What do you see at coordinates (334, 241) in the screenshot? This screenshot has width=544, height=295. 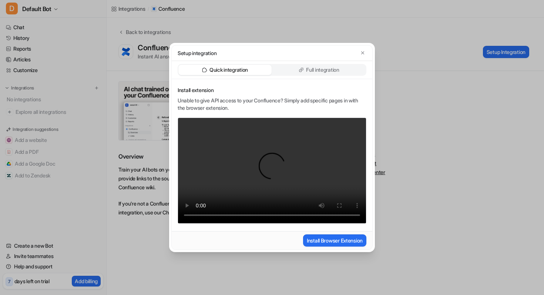 I see `button: Install Browser Extension` at bounding box center [334, 241].